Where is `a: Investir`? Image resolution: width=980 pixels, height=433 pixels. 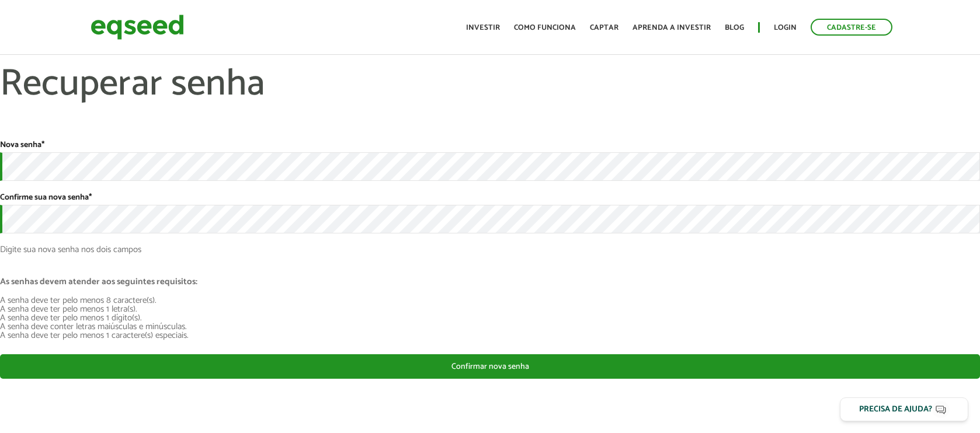 a: Investir is located at coordinates (483, 27).